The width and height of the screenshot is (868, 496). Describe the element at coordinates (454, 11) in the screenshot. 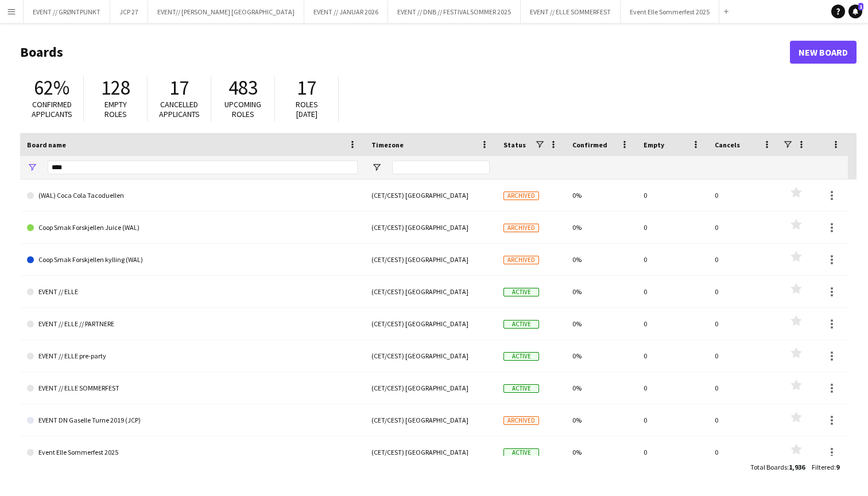

I see `button: EVENT // DNB // FESTIVALSOMMER 2025` at that location.